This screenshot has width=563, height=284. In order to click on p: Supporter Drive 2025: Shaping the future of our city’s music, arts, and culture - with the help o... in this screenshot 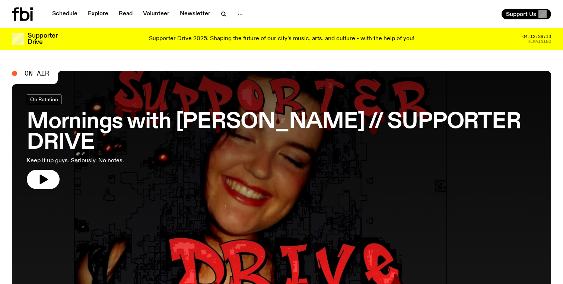, I will do `click(281, 39)`.